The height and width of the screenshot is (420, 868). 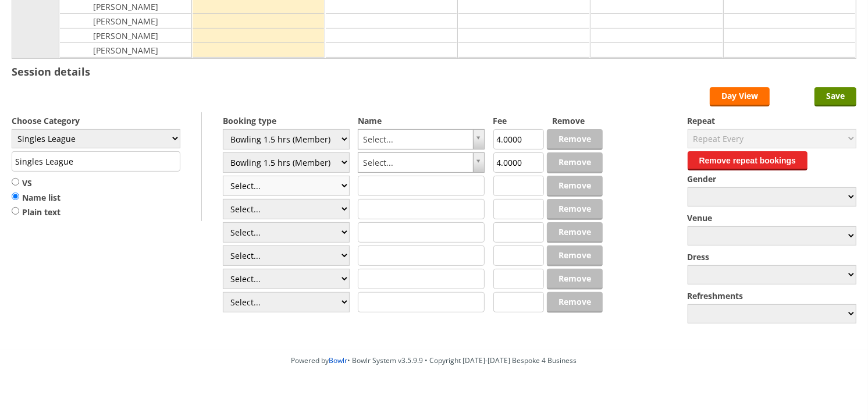 What do you see at coordinates (739, 97) in the screenshot?
I see `a: Day View` at bounding box center [739, 97].